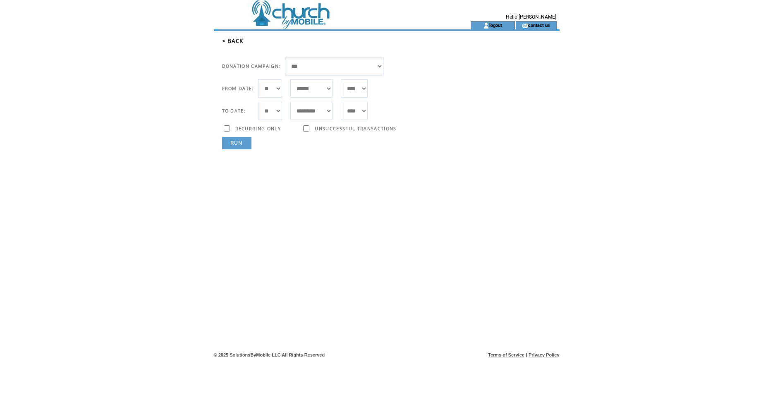 The image size is (773, 395). What do you see at coordinates (237, 143) in the screenshot?
I see `a: RUN` at bounding box center [237, 143].